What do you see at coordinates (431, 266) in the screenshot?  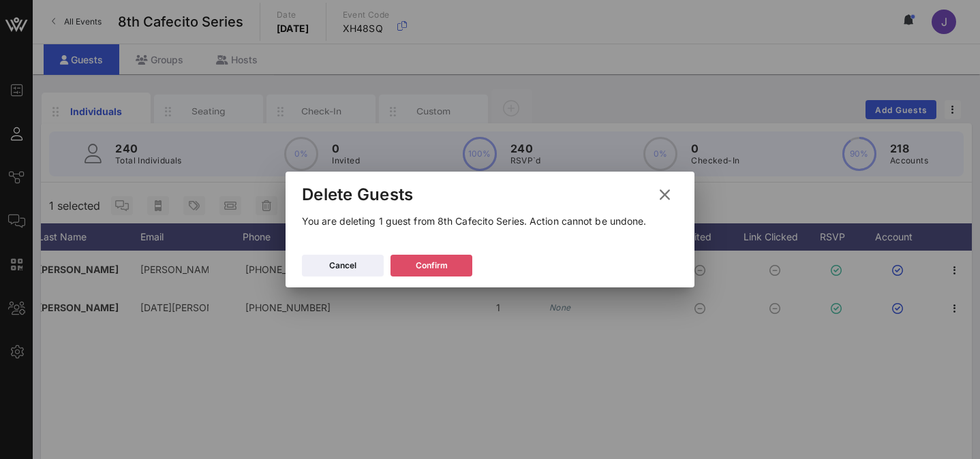 I see `div: Confirm` at bounding box center [431, 266].